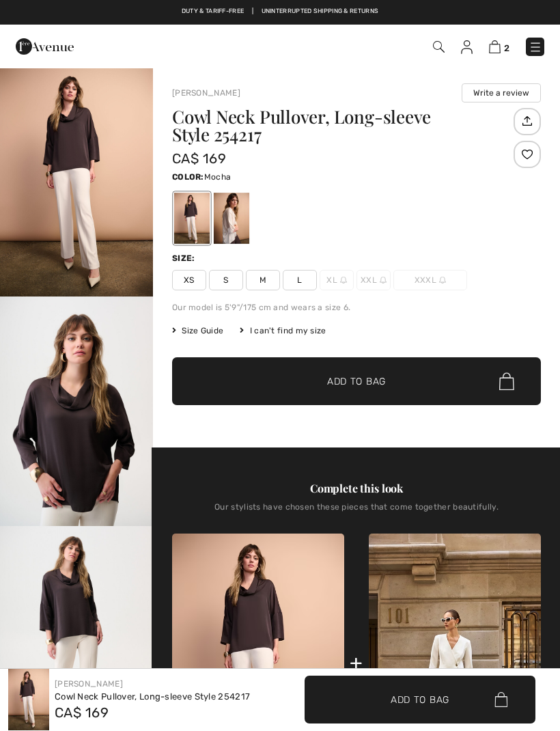  I want to click on span: 2, so click(507, 48).